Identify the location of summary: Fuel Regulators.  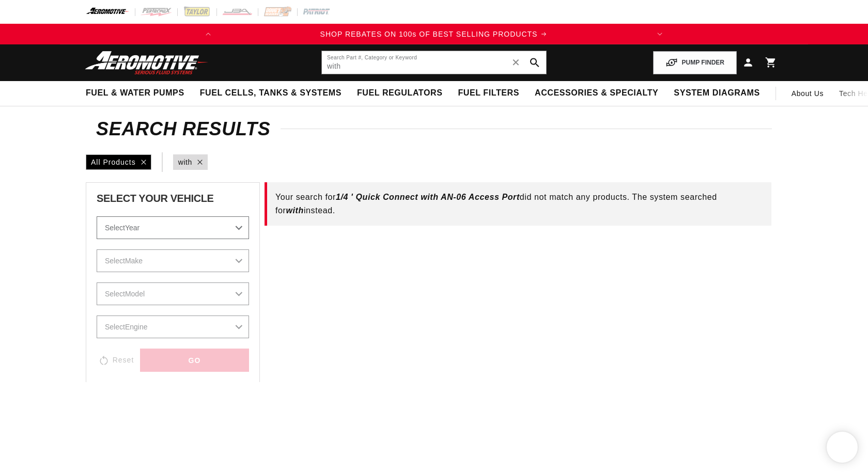
(399, 93).